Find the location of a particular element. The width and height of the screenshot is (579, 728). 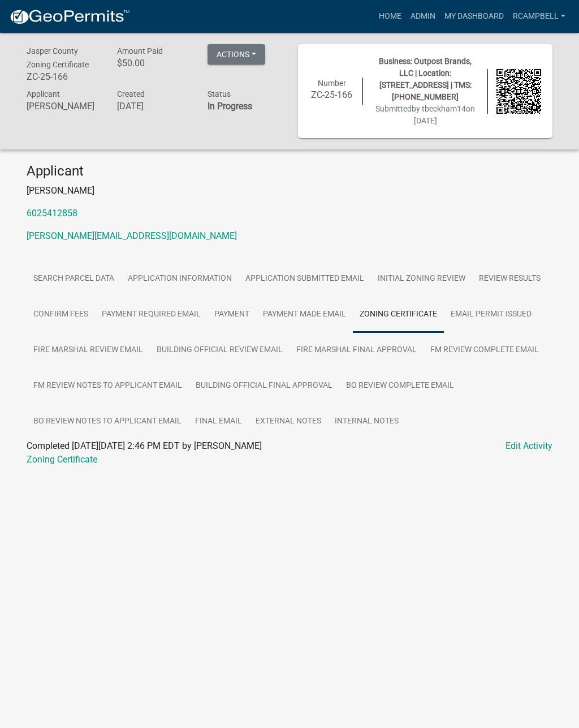

a: FM Review Complete Email is located at coordinates (484, 350).